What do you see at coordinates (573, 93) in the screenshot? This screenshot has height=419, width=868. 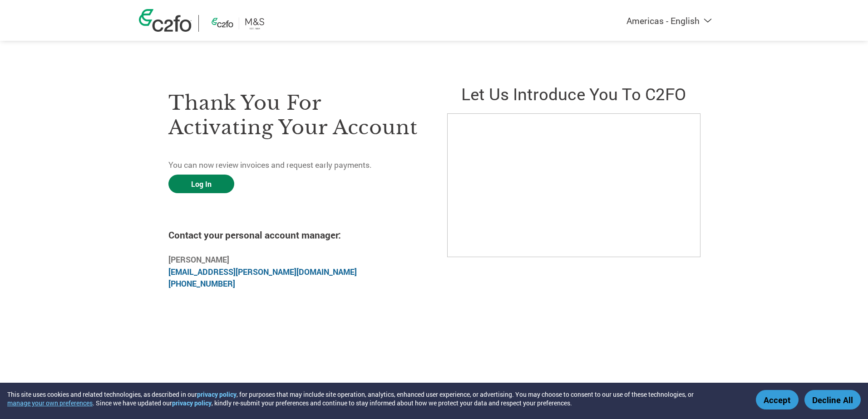 I see `h2: Let us introduce you to C2FO` at bounding box center [573, 93].